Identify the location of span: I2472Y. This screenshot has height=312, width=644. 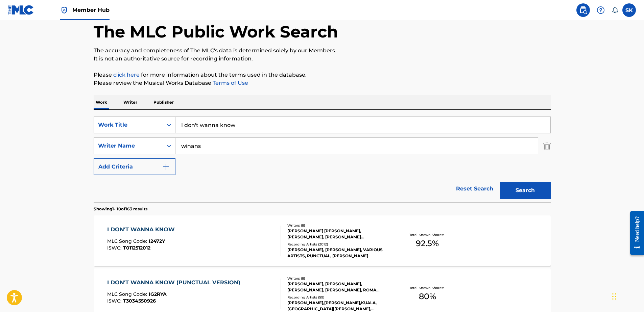
(157, 241).